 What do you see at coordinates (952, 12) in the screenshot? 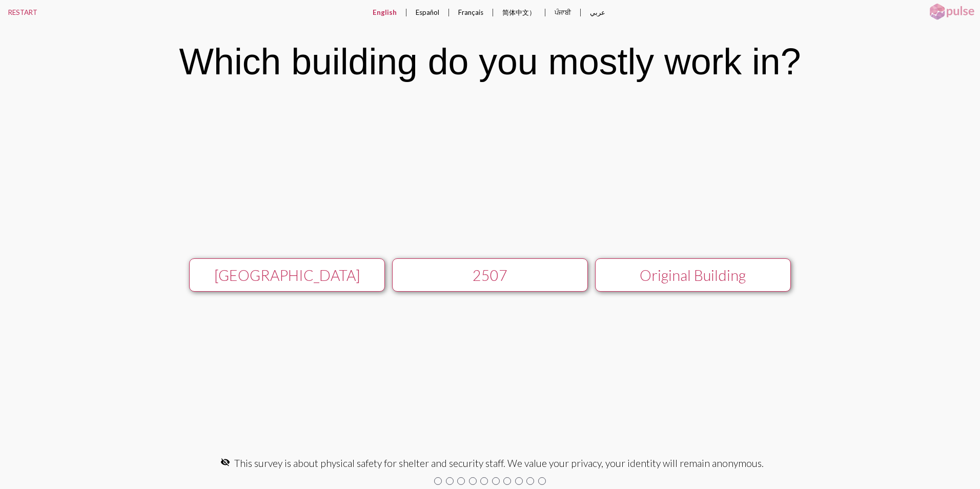
I see `img: pulsehorizontalsmall.png` at bounding box center [952, 12].